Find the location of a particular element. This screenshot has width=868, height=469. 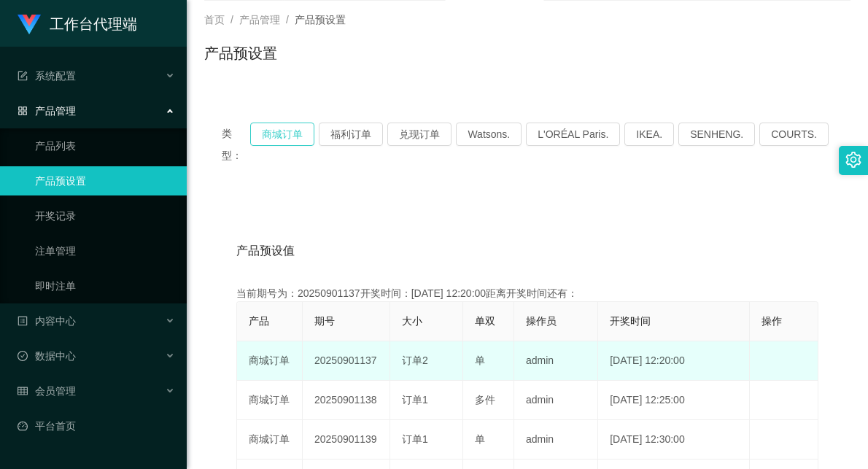

button: COURTS. is located at coordinates (793, 134).